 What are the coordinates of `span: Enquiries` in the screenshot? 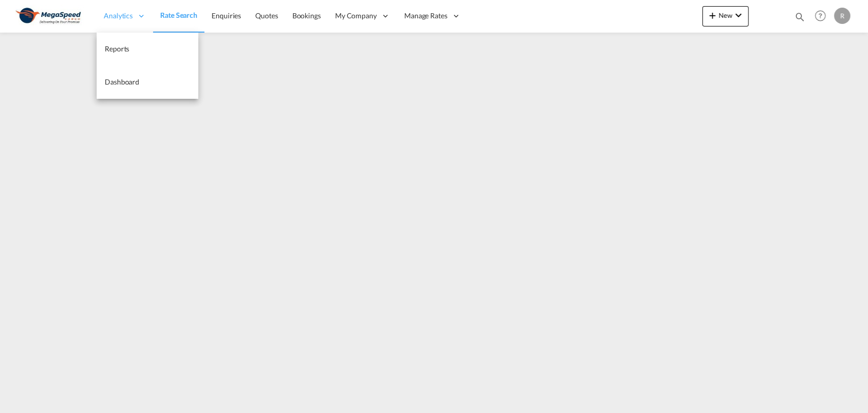 It's located at (226, 15).